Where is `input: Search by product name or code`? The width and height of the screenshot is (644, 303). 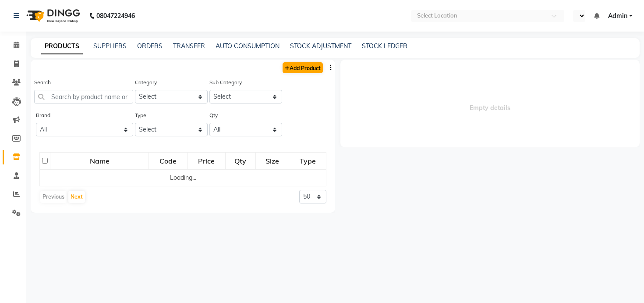
input: Search by product name or code is located at coordinates (83, 97).